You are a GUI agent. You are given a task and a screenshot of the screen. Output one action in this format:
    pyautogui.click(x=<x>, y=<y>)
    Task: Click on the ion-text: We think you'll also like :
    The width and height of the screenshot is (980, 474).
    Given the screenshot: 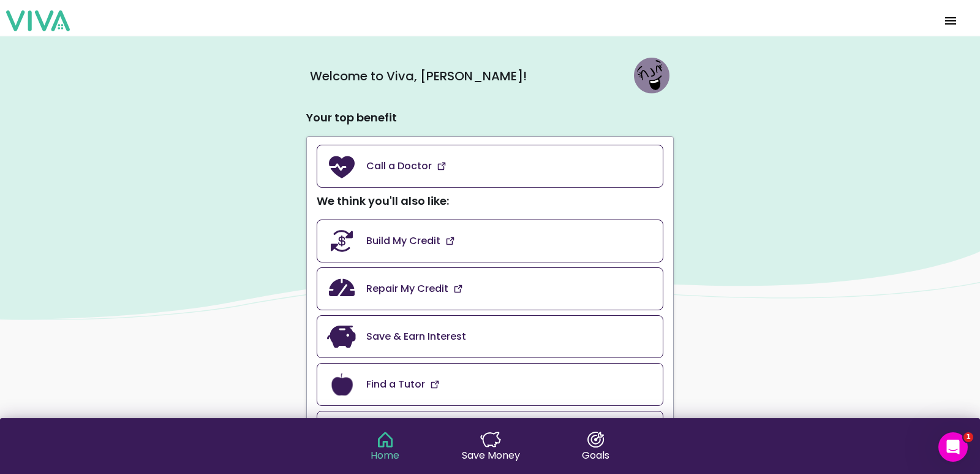 What is the action you would take?
    pyautogui.click(x=383, y=200)
    